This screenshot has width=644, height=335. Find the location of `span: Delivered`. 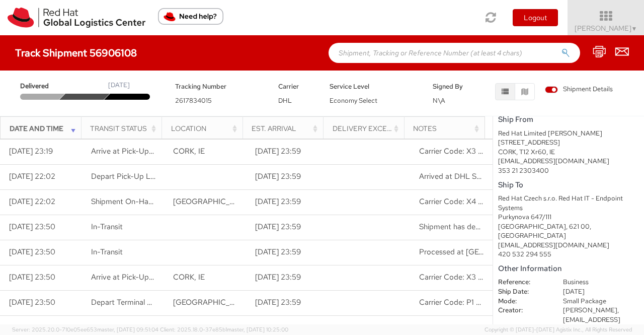

span: Delivered is located at coordinates (42, 86).